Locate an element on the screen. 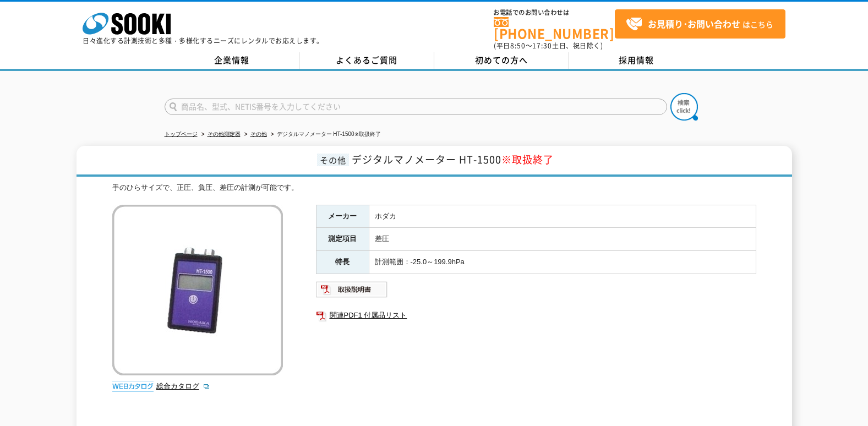  td: 差圧 is located at coordinates (562, 239).